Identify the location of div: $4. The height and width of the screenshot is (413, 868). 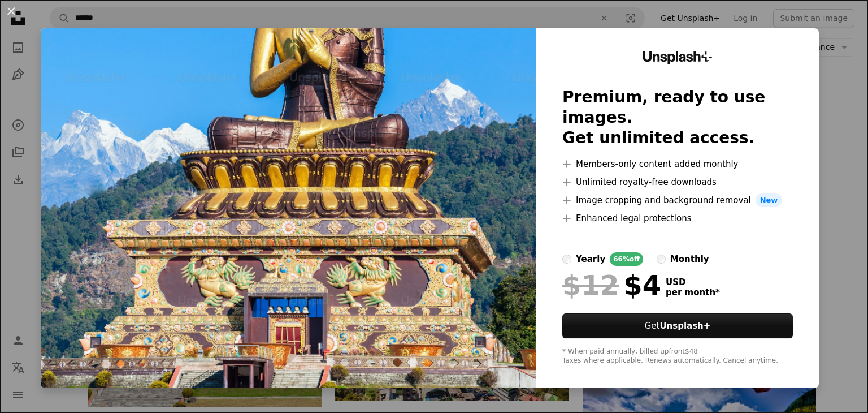
(612, 285).